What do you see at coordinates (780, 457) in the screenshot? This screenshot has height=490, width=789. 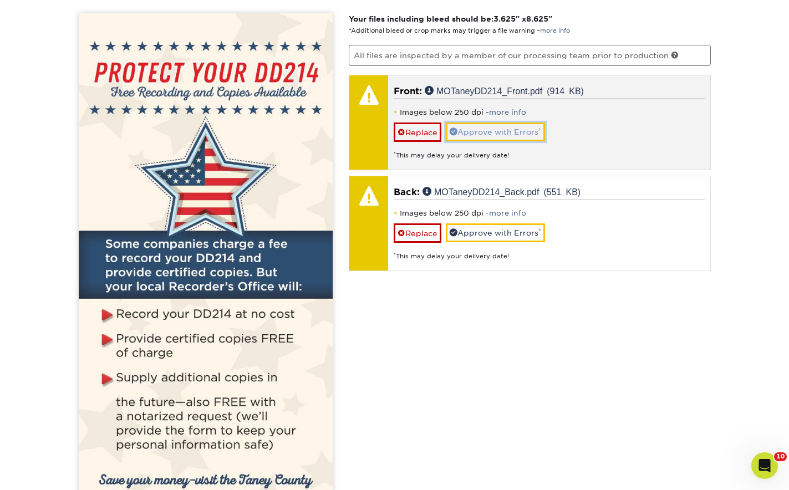 I see `span: 10` at bounding box center [780, 457].